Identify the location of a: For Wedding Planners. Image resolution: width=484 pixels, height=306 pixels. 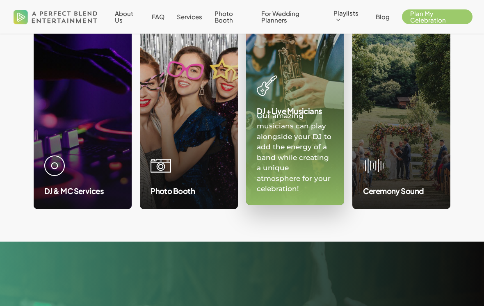
(291, 17).